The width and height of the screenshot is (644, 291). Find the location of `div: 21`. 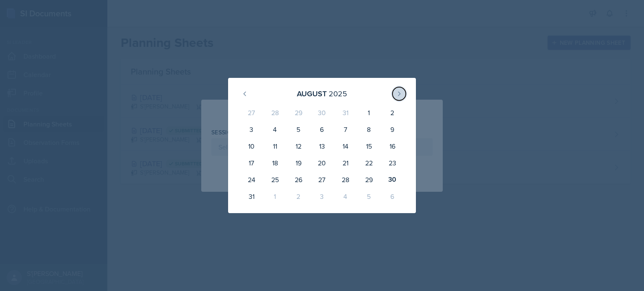

div: 21 is located at coordinates (345, 163).